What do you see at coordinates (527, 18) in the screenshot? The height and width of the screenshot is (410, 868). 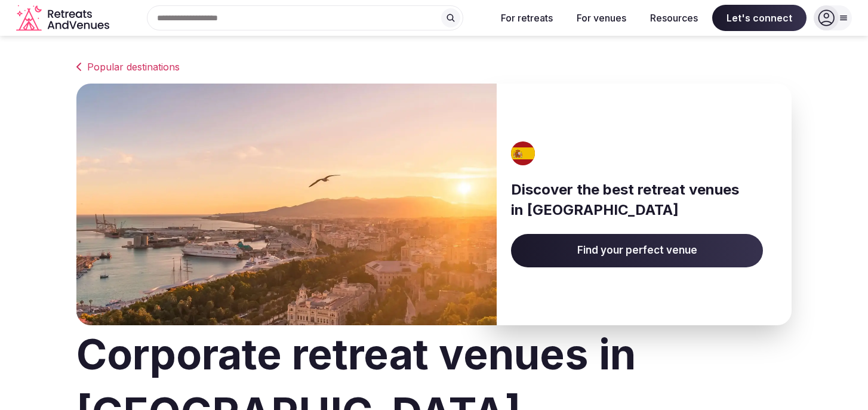 I see `button: For retreats` at bounding box center [527, 18].